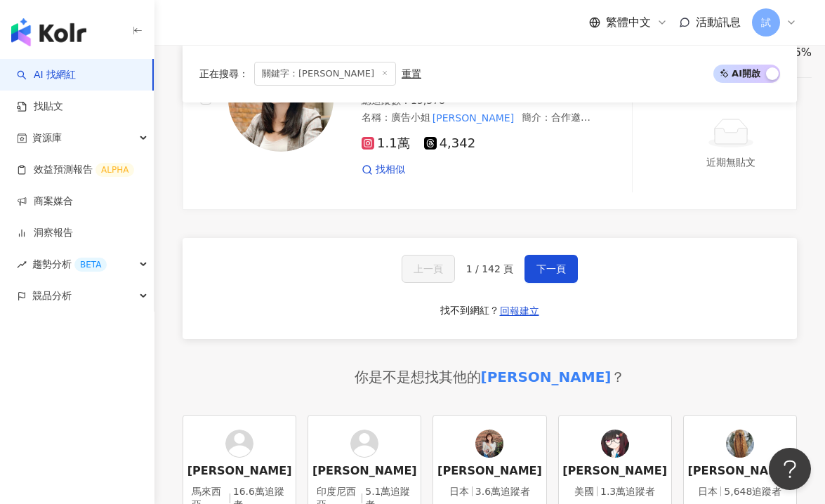 The image size is (825, 504). Describe the element at coordinates (411, 74) in the screenshot. I see `div: 重置` at that location.